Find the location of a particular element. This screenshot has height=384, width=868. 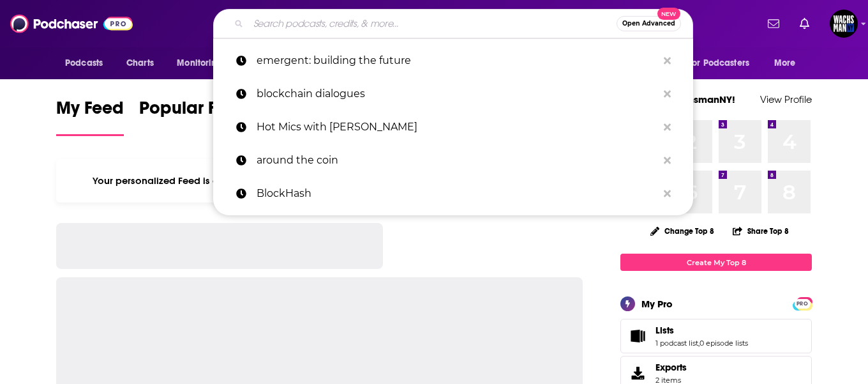

span: Podcasts is located at coordinates (84, 63).